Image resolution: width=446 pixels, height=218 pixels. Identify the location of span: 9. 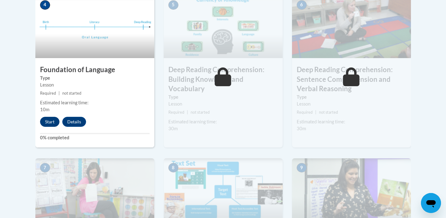
(302, 168).